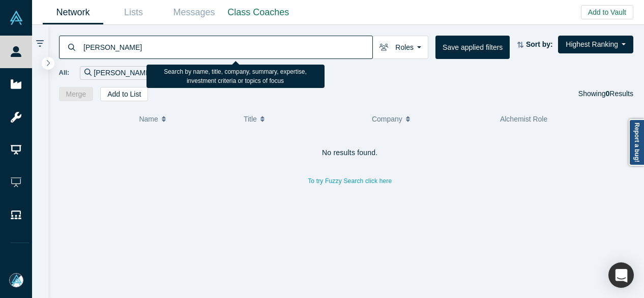 Image resolution: width=644 pixels, height=298 pixels. What do you see at coordinates (77, 94) in the screenshot?
I see `button: Merge` at bounding box center [77, 94].